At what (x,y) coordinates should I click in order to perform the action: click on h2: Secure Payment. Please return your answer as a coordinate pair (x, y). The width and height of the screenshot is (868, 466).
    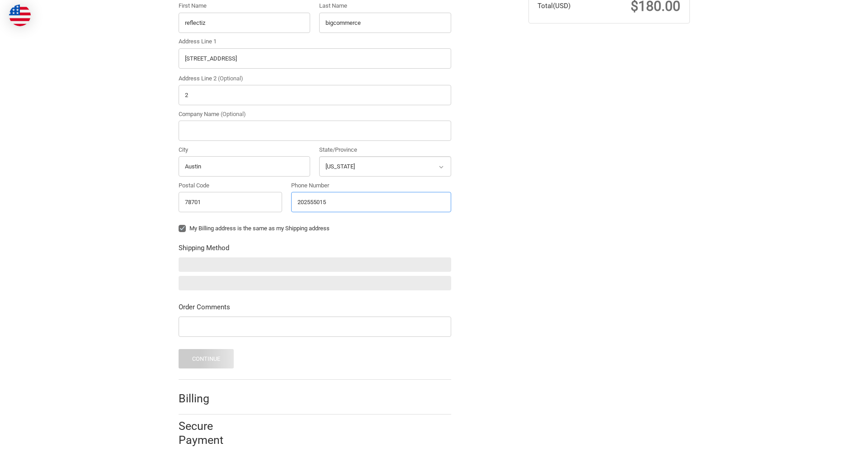
    Looking at the image, I should click on (209, 433).